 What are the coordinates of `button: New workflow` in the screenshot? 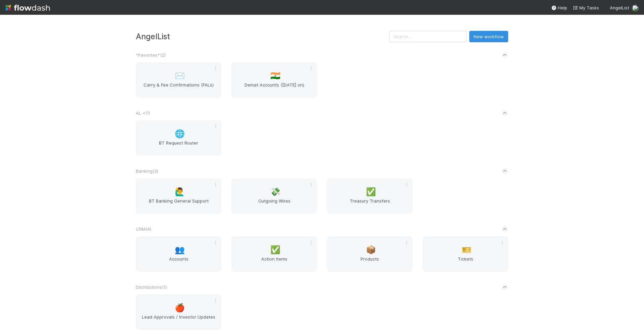 It's located at (489, 37).